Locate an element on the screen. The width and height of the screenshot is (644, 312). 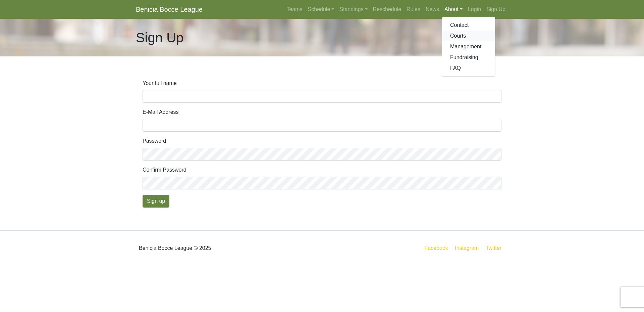
a: Reschedule is located at coordinates (387, 9).